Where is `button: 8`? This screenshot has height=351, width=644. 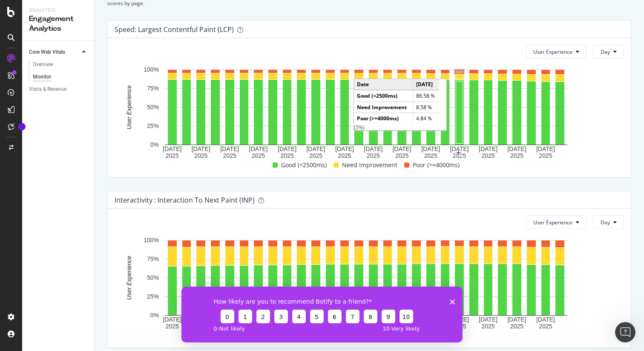 button: 8 is located at coordinates (189, 30).